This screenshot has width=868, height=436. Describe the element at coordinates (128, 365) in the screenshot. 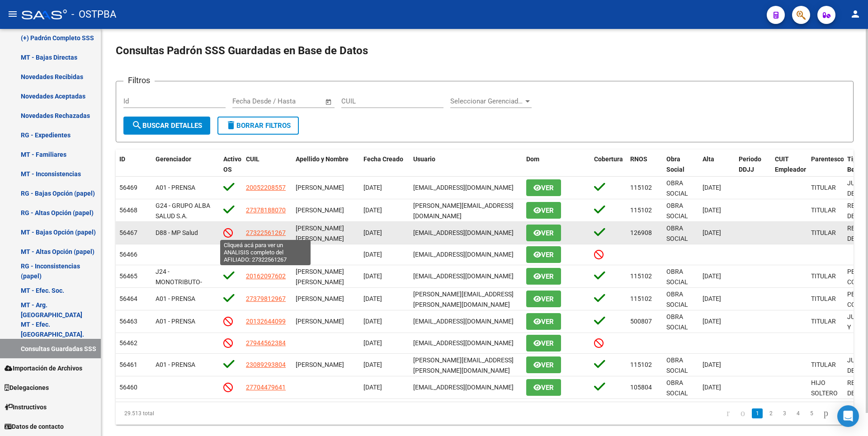

I see `span: 56461` at that location.